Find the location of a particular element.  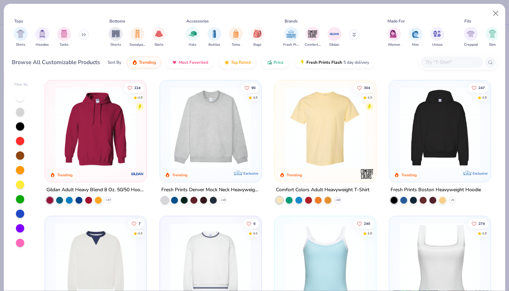

img: Shorts Image is located at coordinates (116, 34).